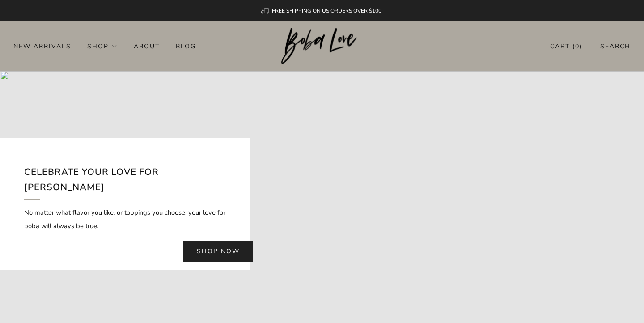 This screenshot has height=323, width=644. I want to click on a: Blog, so click(186, 46).